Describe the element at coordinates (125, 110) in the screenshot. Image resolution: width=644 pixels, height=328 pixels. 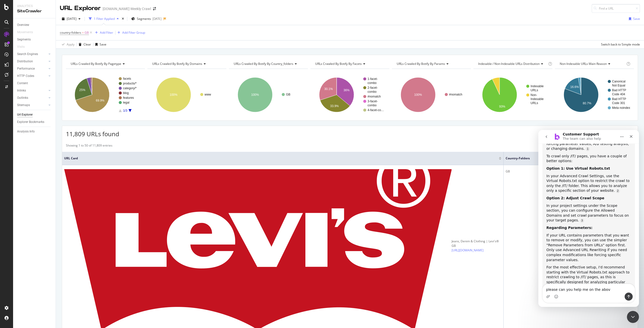
I see `text: 1/3` at that location.